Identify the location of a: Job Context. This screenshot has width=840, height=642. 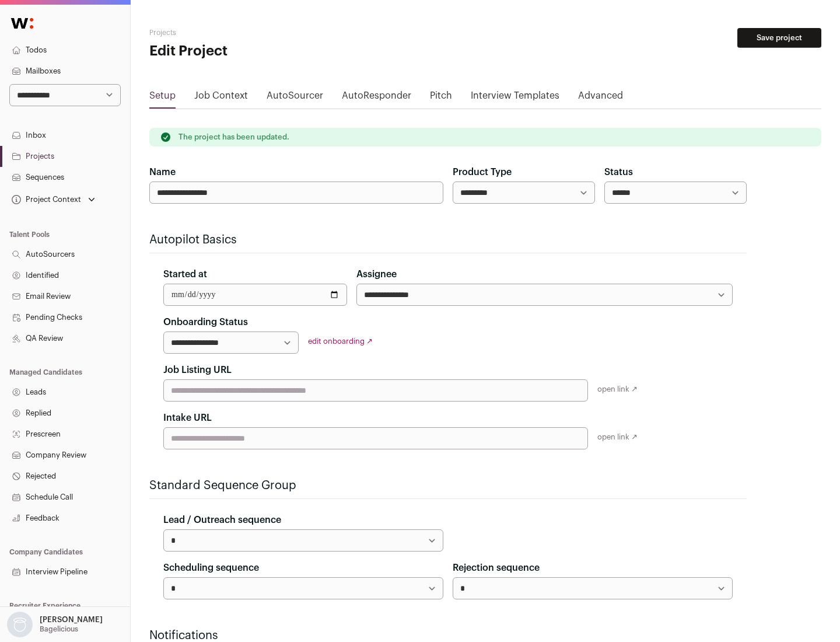
(221, 98).